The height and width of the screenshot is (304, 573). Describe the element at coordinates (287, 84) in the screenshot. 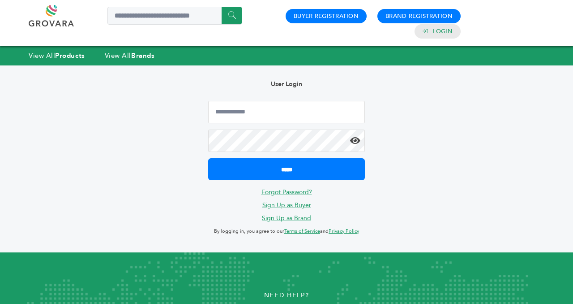

I see `b: User Login` at that location.